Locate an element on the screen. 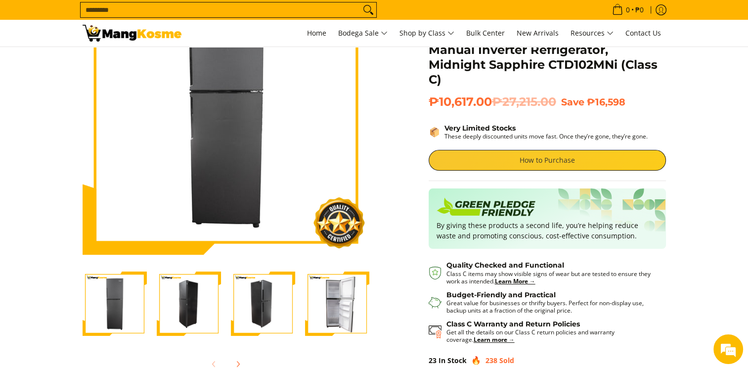  strong: Class C Warranty and Return Policies is located at coordinates (513, 324).